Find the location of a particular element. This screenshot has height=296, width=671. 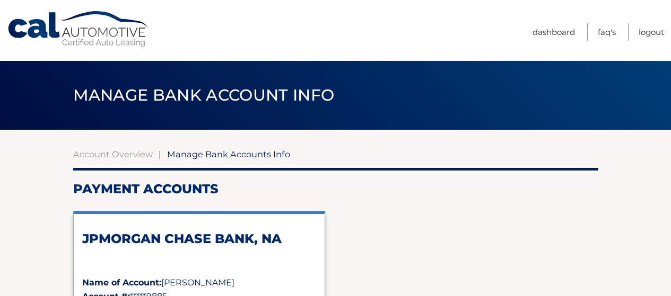

span: Manage Bank Account Info is located at coordinates (204, 95).